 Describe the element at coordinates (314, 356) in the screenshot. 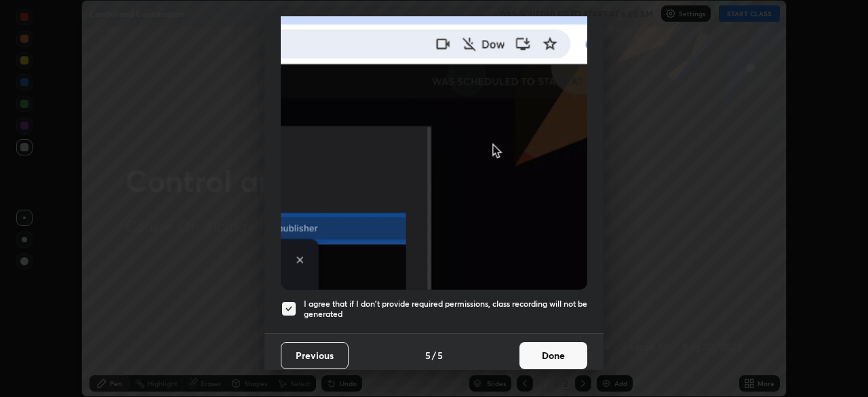

I see `button: Previous` at that location.